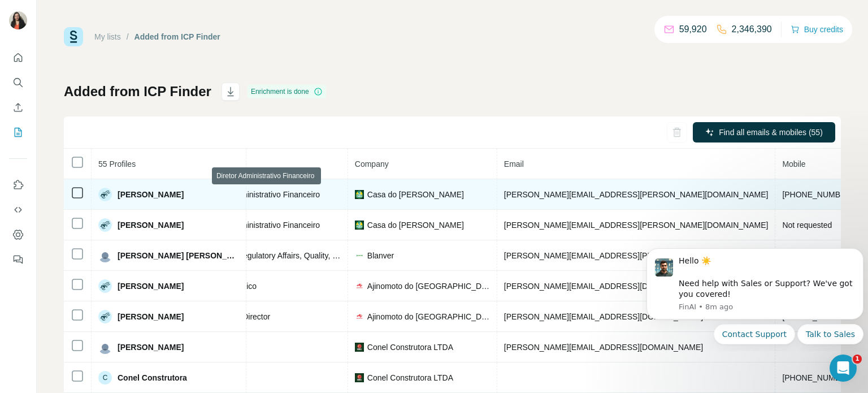 The image size is (868, 393). What do you see at coordinates (18, 185) in the screenshot?
I see `button: Use Surfe on LinkedIn` at bounding box center [18, 185].